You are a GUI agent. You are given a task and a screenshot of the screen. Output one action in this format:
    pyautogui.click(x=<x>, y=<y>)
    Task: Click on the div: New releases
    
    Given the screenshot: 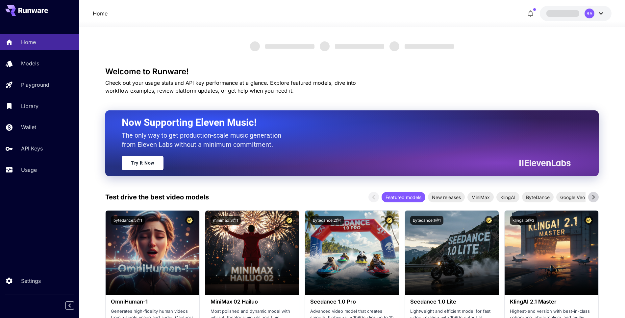 What is the action you would take?
    pyautogui.click(x=446, y=197)
    